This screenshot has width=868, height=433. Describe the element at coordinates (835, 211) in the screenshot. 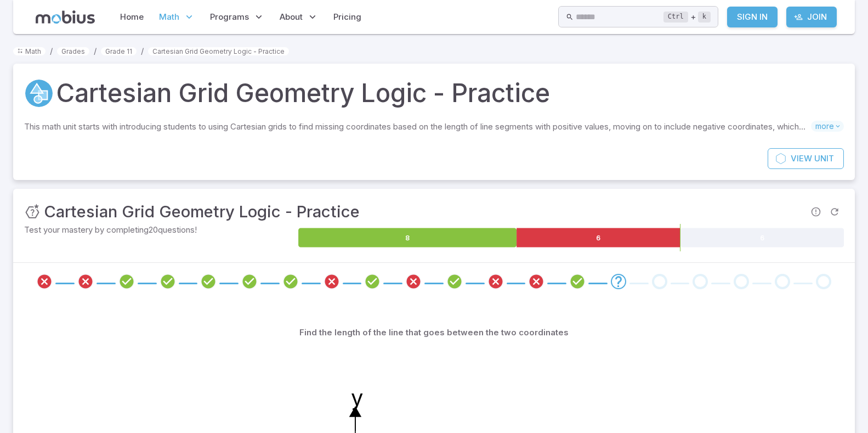

I see `span: Refresh Question` at that location.